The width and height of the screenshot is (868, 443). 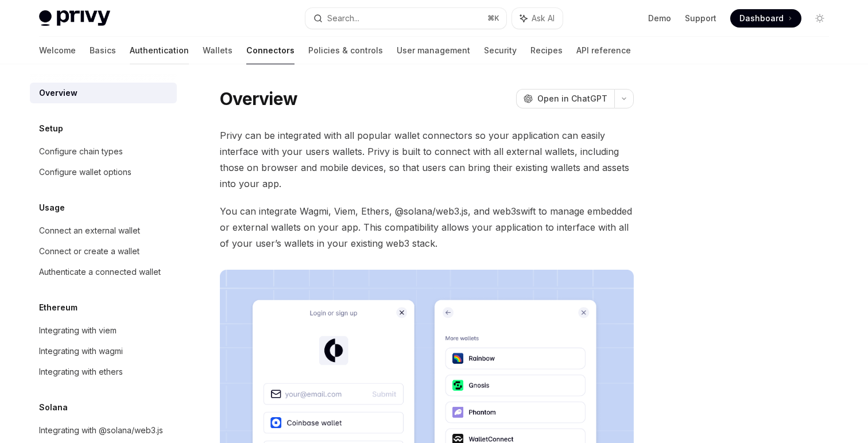 I want to click on a: Wallets, so click(x=218, y=50).